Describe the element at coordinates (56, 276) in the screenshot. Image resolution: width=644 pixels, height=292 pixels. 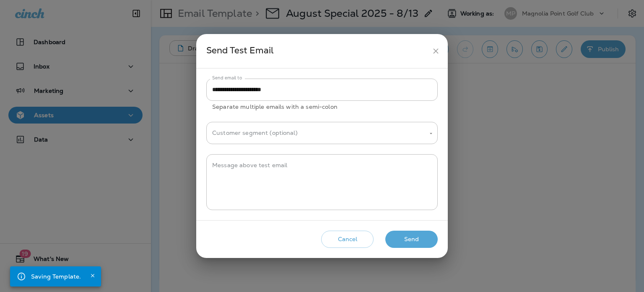
I see `div: Saving Template.` at that location.